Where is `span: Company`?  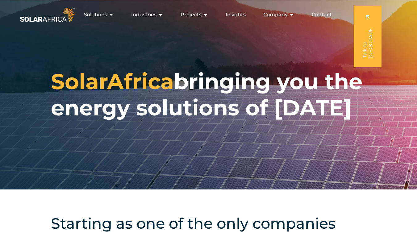 span: Company is located at coordinates (275, 15).